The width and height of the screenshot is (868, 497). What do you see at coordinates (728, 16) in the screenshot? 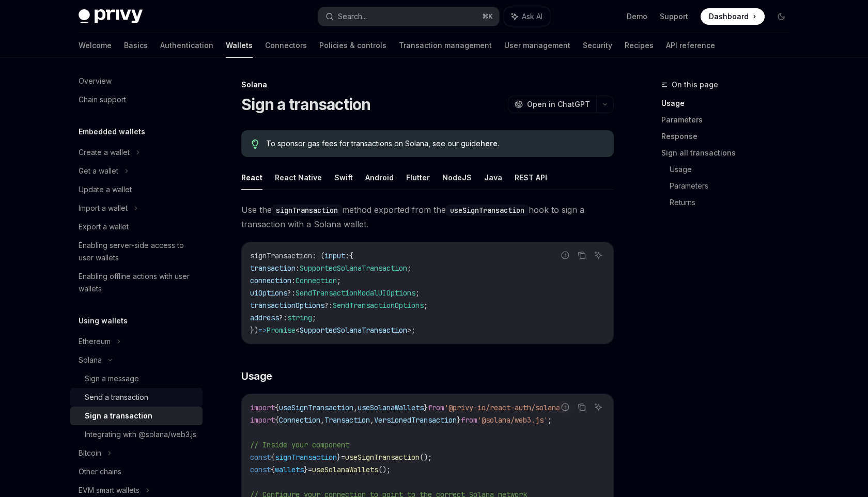
I see `span: Dashboard` at bounding box center [728, 16].